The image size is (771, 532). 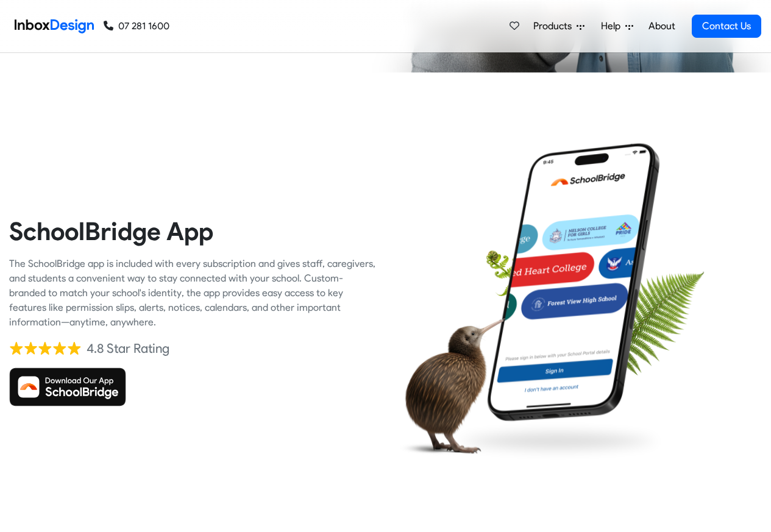 What do you see at coordinates (727, 26) in the screenshot?
I see `a: Contact Us` at bounding box center [727, 26].